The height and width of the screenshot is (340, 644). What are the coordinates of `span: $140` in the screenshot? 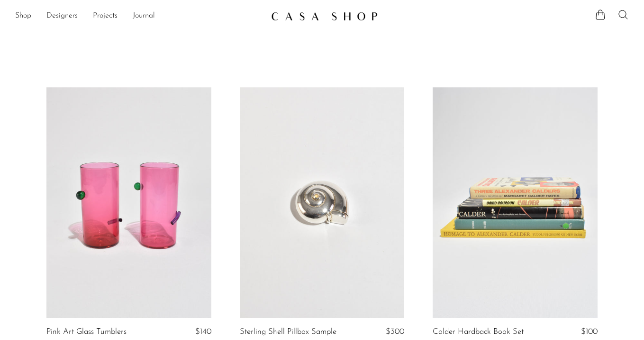 It's located at (203, 331).